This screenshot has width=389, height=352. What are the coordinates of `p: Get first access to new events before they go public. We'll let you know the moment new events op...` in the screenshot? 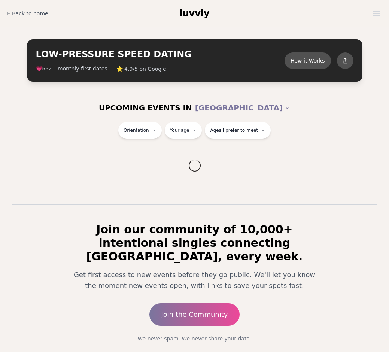 It's located at (195, 280).